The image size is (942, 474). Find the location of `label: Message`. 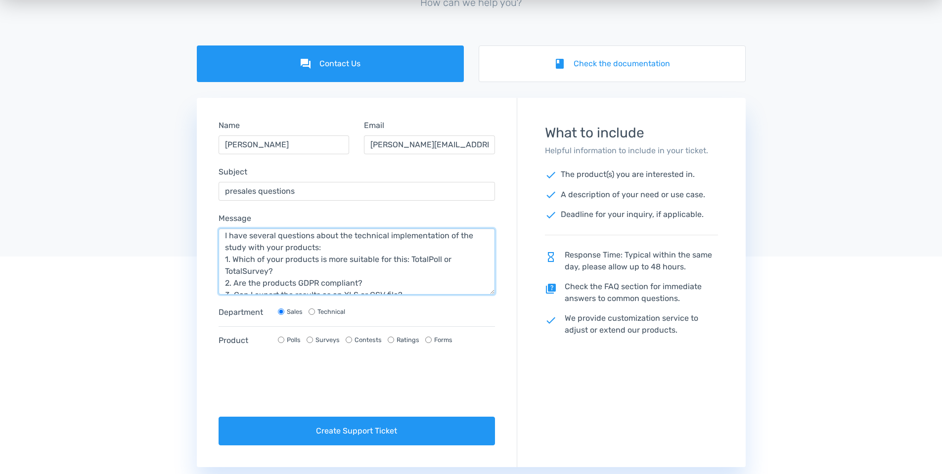

label: Message is located at coordinates (235, 219).